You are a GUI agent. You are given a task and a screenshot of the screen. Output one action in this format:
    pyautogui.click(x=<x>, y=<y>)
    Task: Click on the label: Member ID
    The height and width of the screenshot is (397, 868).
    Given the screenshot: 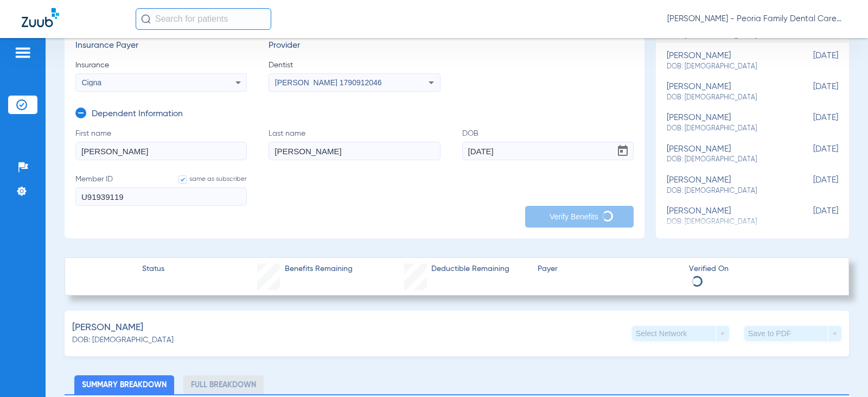 What is the action you would take?
    pyautogui.click(x=161, y=190)
    